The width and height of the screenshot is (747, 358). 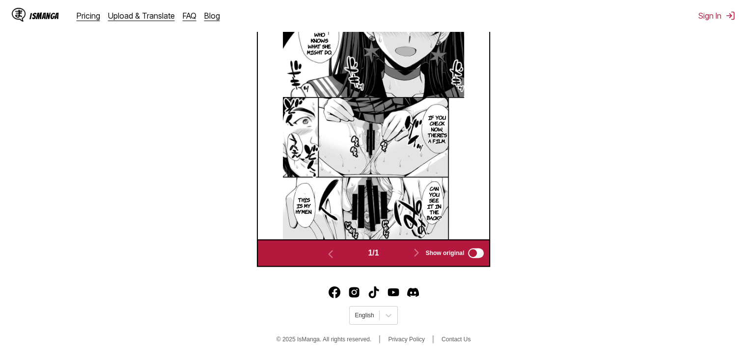 I want to click on img: Previous page, so click(x=330, y=254).